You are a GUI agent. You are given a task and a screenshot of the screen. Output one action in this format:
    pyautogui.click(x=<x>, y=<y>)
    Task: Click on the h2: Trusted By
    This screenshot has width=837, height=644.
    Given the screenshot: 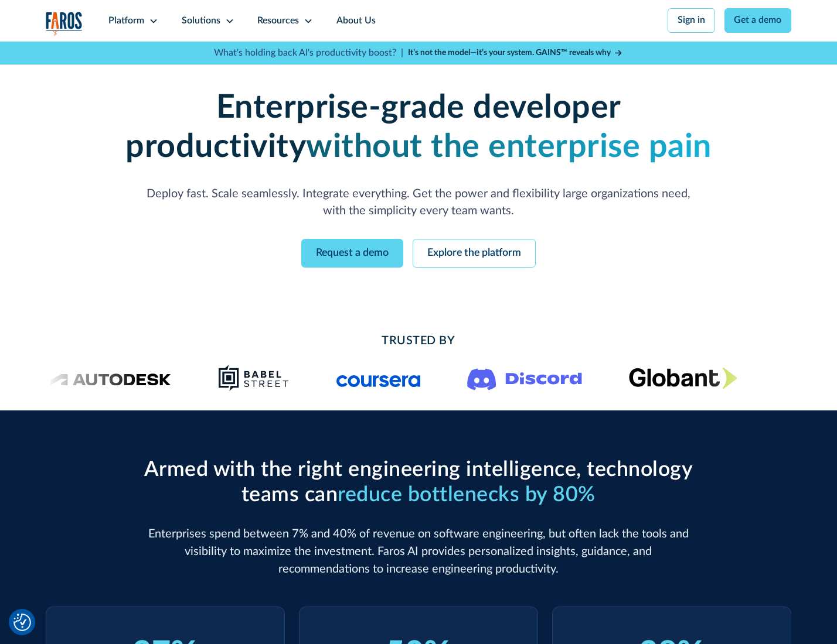 What is the action you would take?
    pyautogui.click(x=418, y=341)
    